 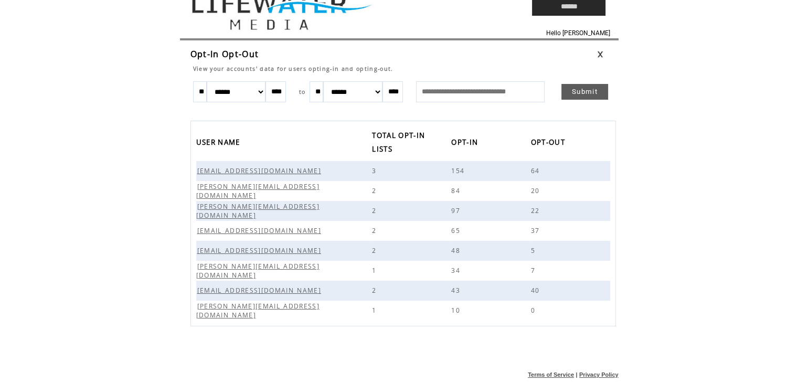 What do you see at coordinates (534, 310) in the screenshot?
I see `span: 0` at bounding box center [534, 310].